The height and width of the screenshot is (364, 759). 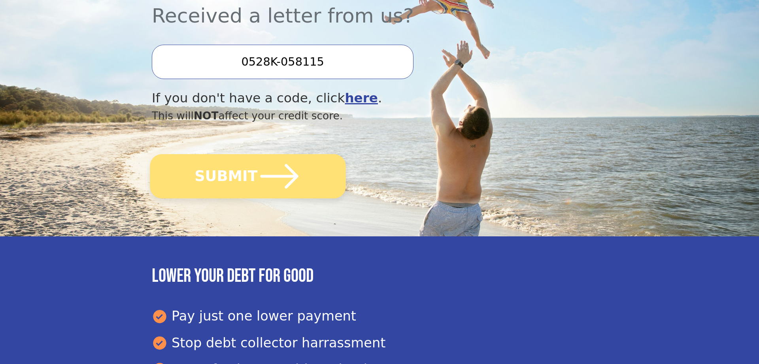 What do you see at coordinates (345, 116) in the screenshot?
I see `div: This will affect your credit score.` at bounding box center [345, 116].